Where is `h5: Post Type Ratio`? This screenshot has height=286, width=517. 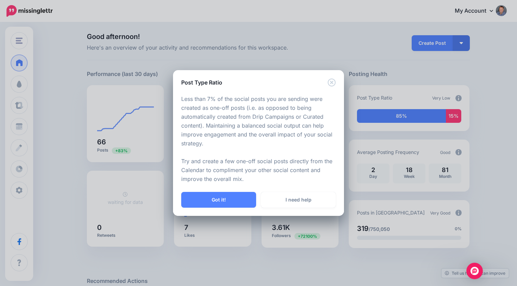 h5: Post Type Ratio is located at coordinates (202, 82).